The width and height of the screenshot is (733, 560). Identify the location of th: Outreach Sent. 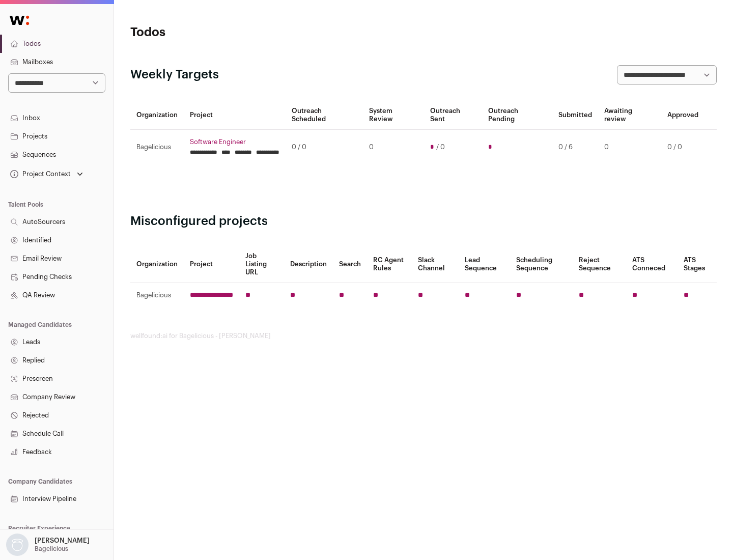
(453, 115).